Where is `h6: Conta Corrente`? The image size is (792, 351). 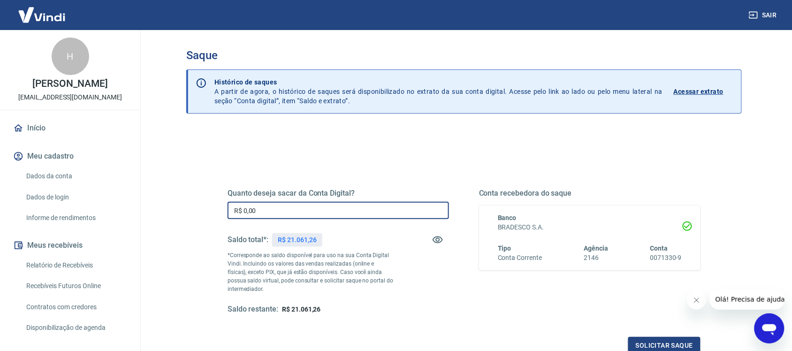
h6: Conta Corrente is located at coordinates (520, 258).